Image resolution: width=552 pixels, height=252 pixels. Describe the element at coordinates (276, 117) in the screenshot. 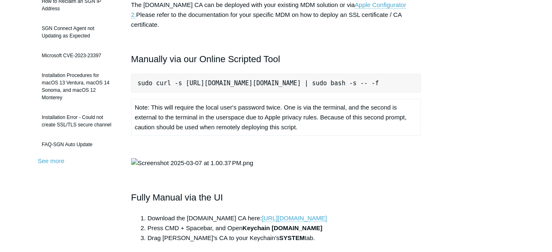

I see `td: Note: This will require the local user's password twice. One is via the terminal, and the second ...` at that location.